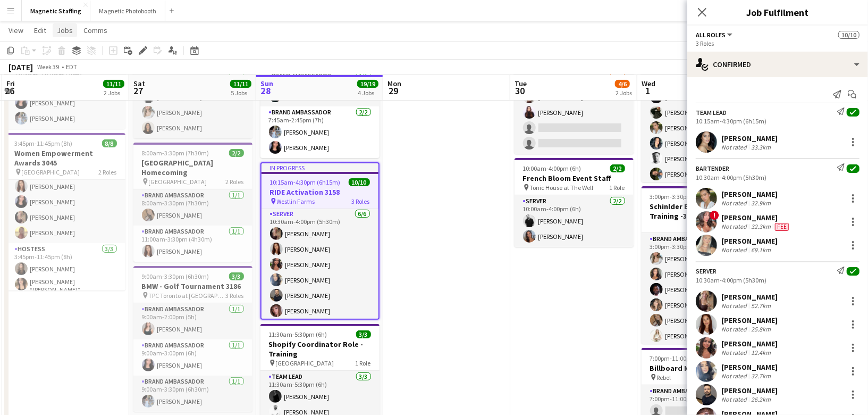  Describe the element at coordinates (761, 329) in the screenshot. I see `div: 25.8km` at that location.